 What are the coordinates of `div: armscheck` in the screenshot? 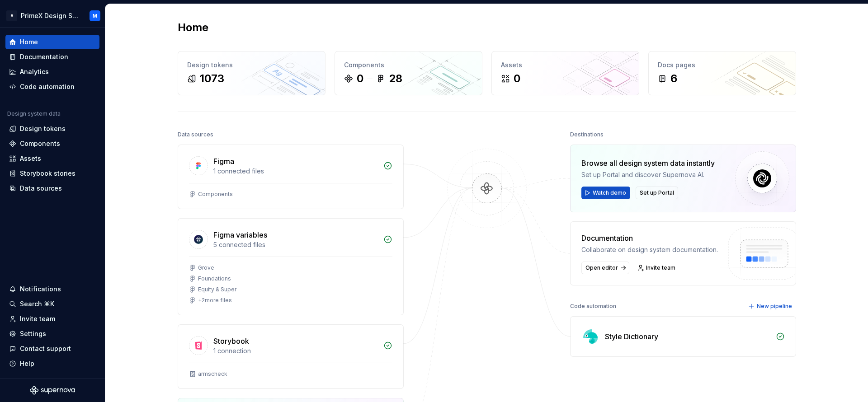 It's located at (213, 374).